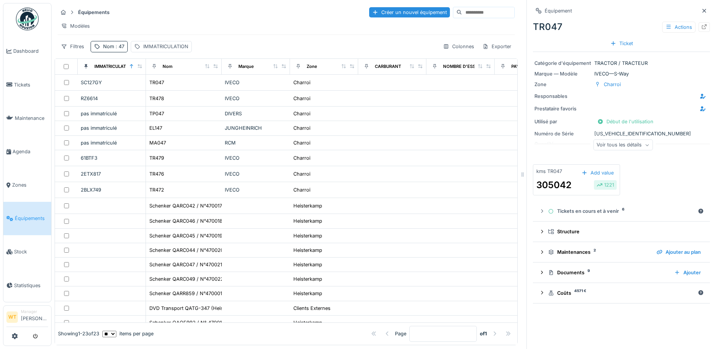 The width and height of the screenshot is (719, 349). Describe the element at coordinates (256, 142) in the screenshot. I see `div: RCM` at that location.